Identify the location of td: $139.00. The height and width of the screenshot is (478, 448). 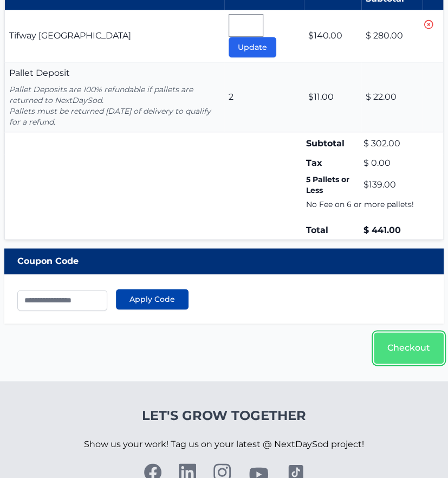
(392, 185).